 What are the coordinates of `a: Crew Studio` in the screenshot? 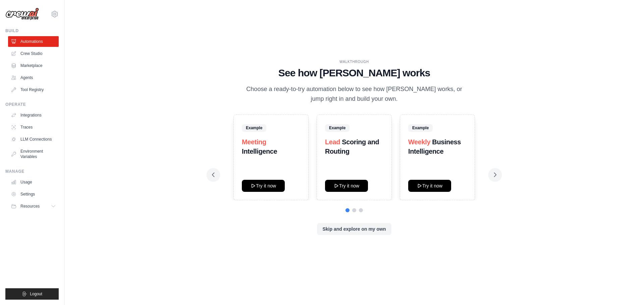 It's located at (33, 54).